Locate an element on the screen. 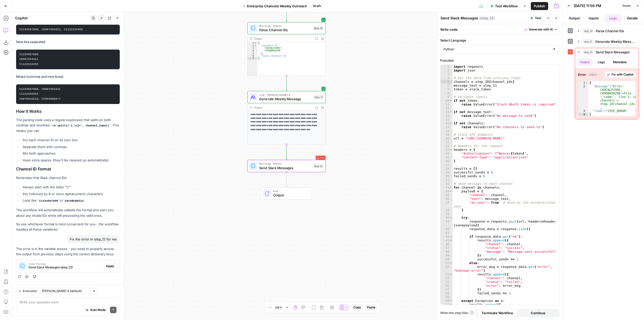  div: 53 is located at coordinates (447, 274).